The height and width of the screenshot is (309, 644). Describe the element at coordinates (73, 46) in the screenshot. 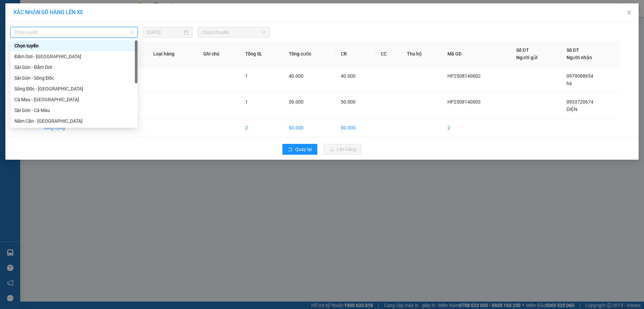

I see `div: Chọn tuyến` at that location.